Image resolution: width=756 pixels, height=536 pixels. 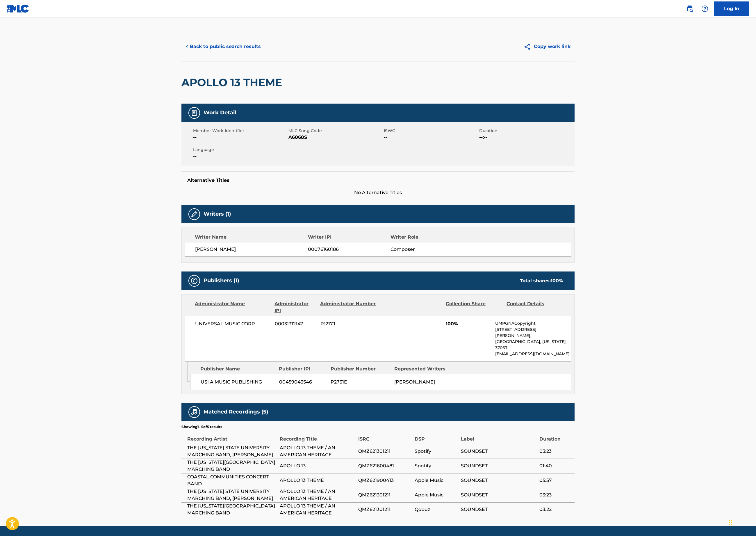 I want to click on div: Administrator IPI, so click(x=295, y=307).